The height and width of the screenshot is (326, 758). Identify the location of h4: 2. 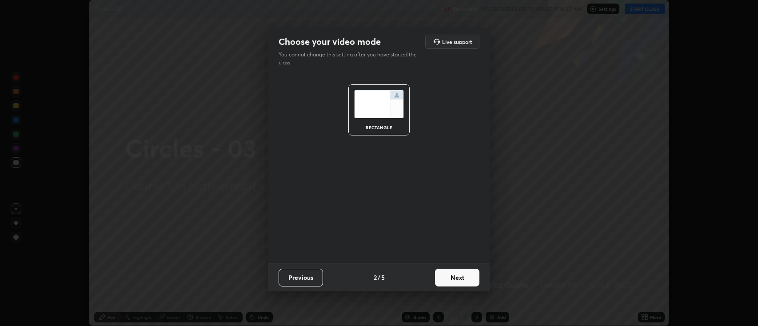
(375, 277).